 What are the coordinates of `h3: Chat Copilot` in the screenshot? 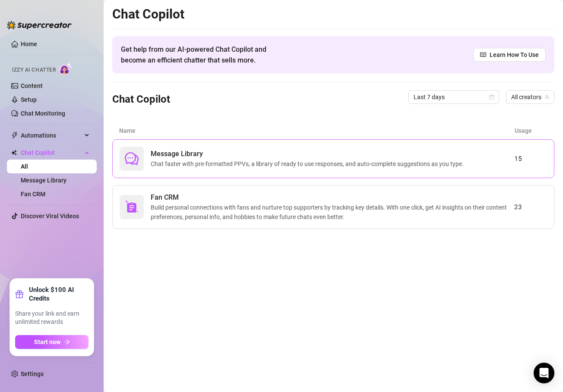 It's located at (141, 100).